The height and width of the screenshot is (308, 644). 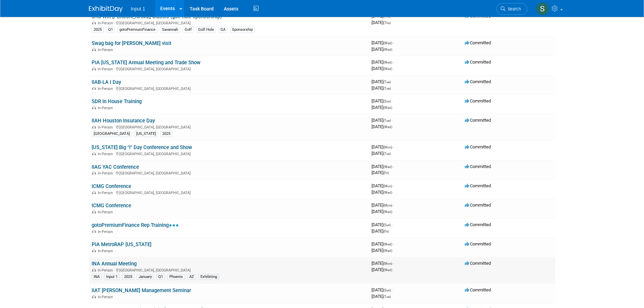 What do you see at coordinates (542, 9) in the screenshot?
I see `img: Susan Stout` at bounding box center [542, 9].